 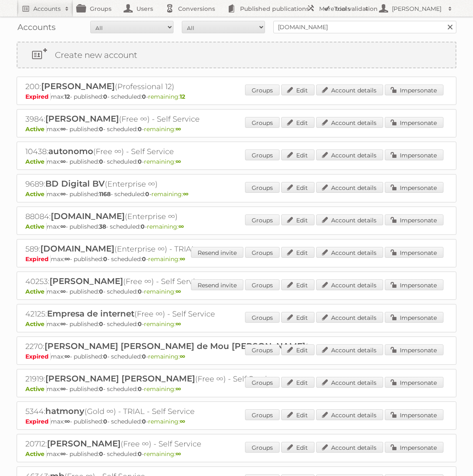 What do you see at coordinates (171, 249) in the screenshot?
I see `h2: 589: (Enterprise ∞) - TRIAL` at bounding box center [171, 249].